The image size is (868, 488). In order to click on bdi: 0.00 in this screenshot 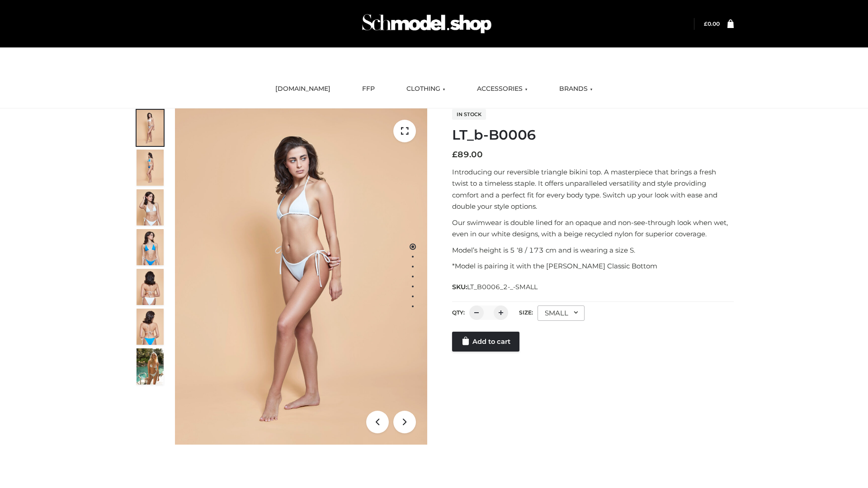, I will do `click(712, 24)`.